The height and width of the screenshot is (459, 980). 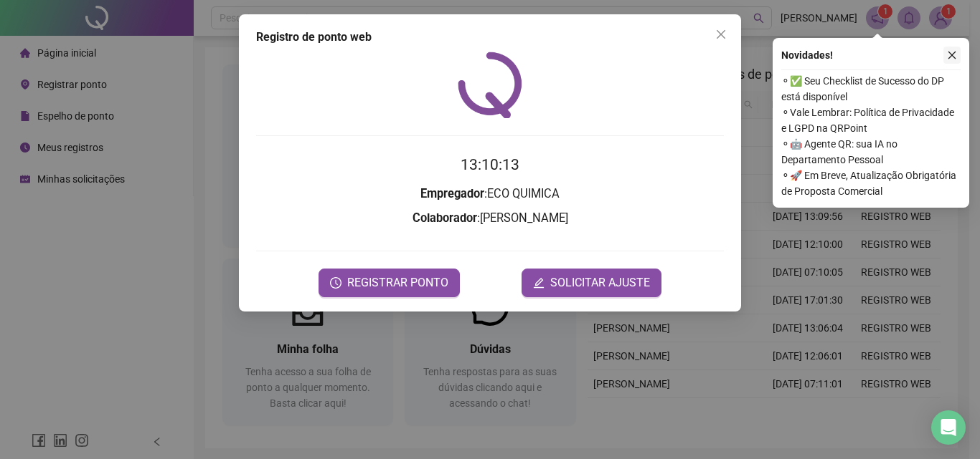 I want to click on span: SOLICITAR AJUSTE, so click(x=600, y=283).